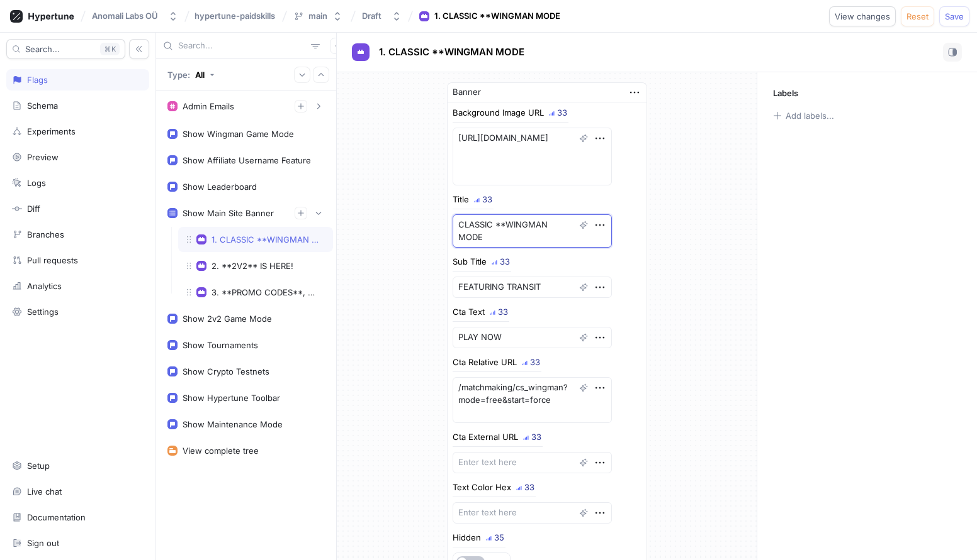  Describe the element at coordinates (44, 492) in the screenshot. I see `div: Live chat` at that location.